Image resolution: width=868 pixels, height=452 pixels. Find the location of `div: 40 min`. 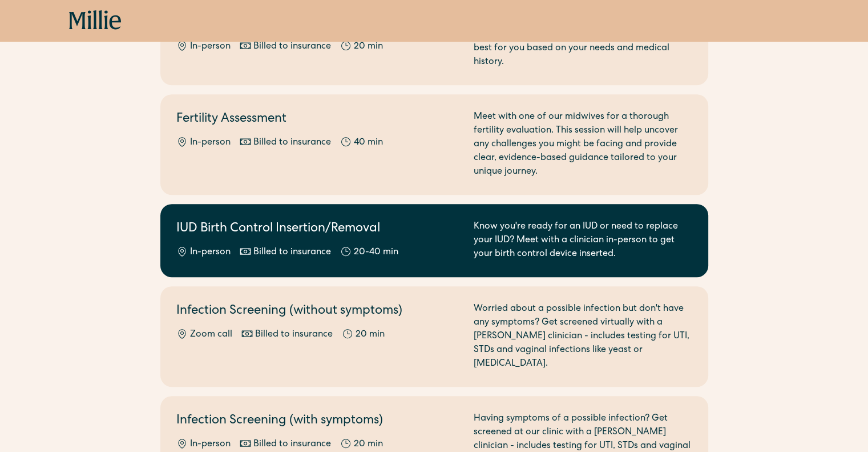

div: 40 min is located at coordinates (368, 143).